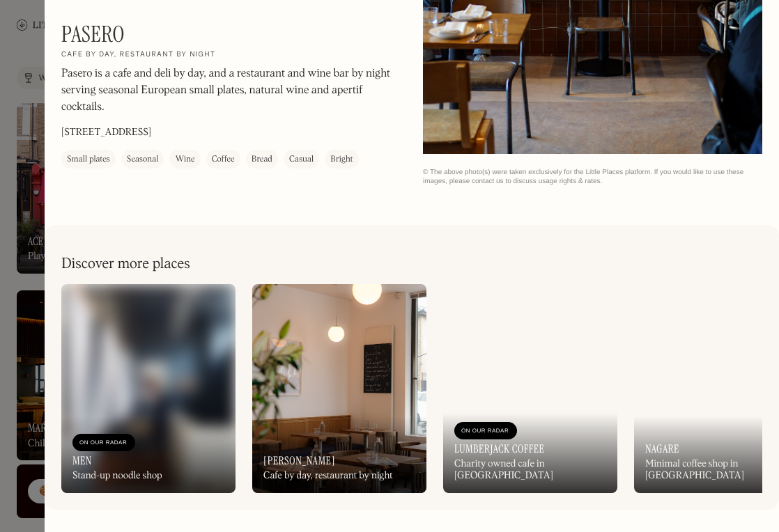 The image size is (779, 532). What do you see at coordinates (93, 34) in the screenshot?
I see `h1: Pasero` at bounding box center [93, 34].